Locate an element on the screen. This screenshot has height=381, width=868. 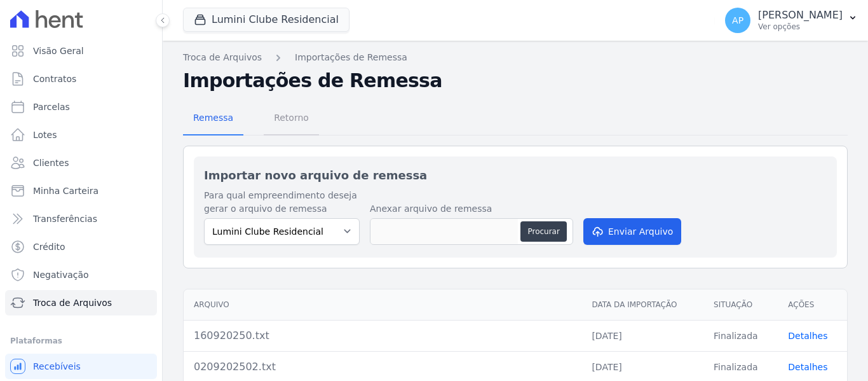
th: Data da Importação is located at coordinates (642, 305).